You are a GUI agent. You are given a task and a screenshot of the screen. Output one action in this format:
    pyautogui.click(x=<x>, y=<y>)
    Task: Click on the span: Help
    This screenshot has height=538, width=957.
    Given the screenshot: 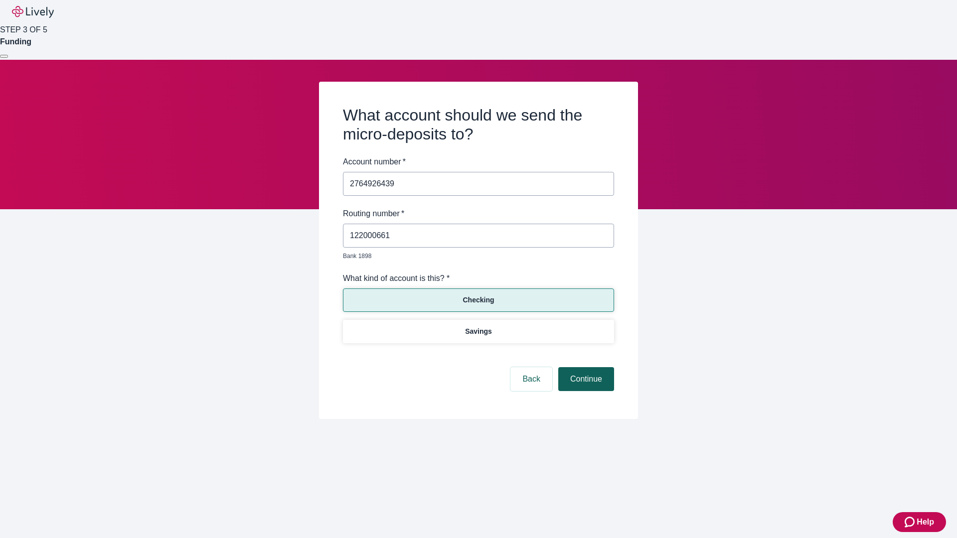 What is the action you would take?
    pyautogui.click(x=925, y=522)
    